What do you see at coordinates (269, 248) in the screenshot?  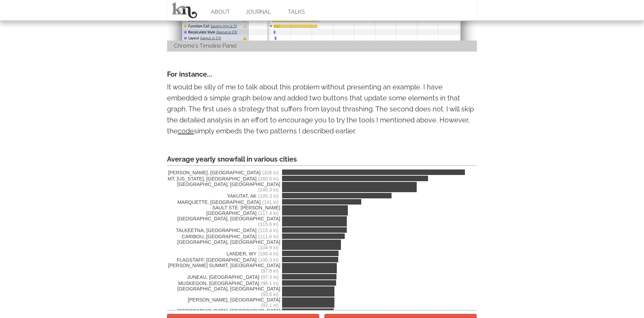 I see `span: (104.9 in)` at bounding box center [269, 248].